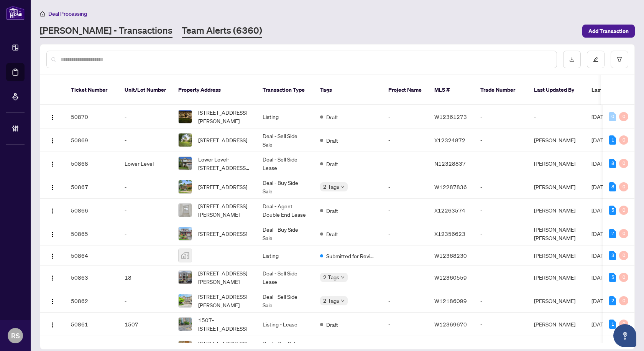 This screenshot has width=644, height=351. I want to click on span: W12287836, so click(450, 187).